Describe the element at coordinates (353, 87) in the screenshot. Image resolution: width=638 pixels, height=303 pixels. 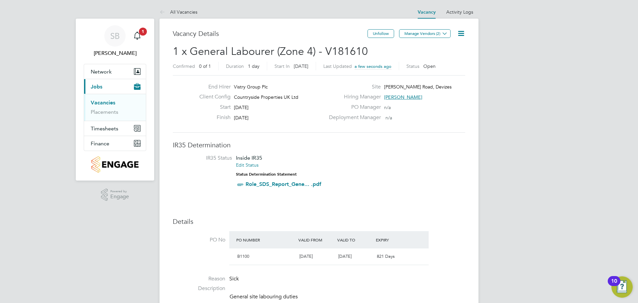
I see `label: Site` at that location.